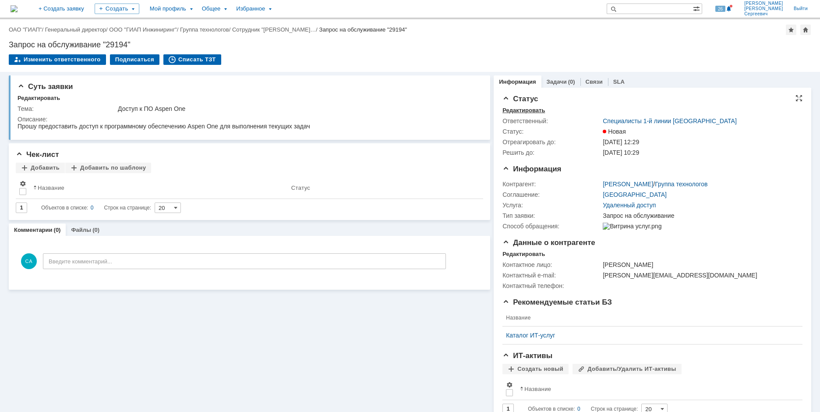 The width and height of the screenshot is (820, 412). Describe the element at coordinates (67, 109) in the screenshot. I see `div: Тема:` at that location.